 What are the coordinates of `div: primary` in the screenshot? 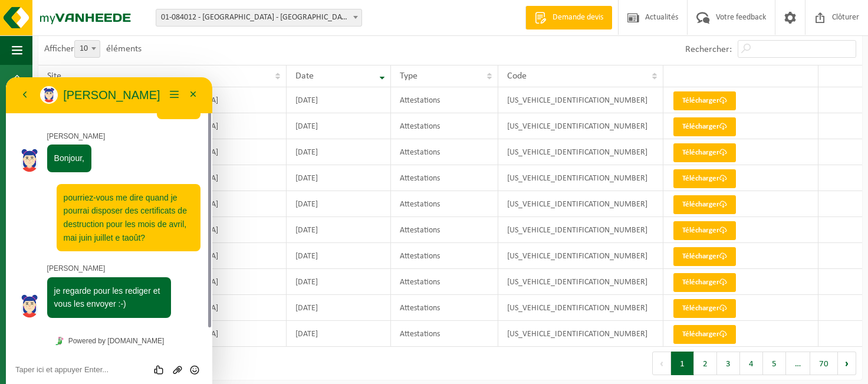 It's located at (84, 18).